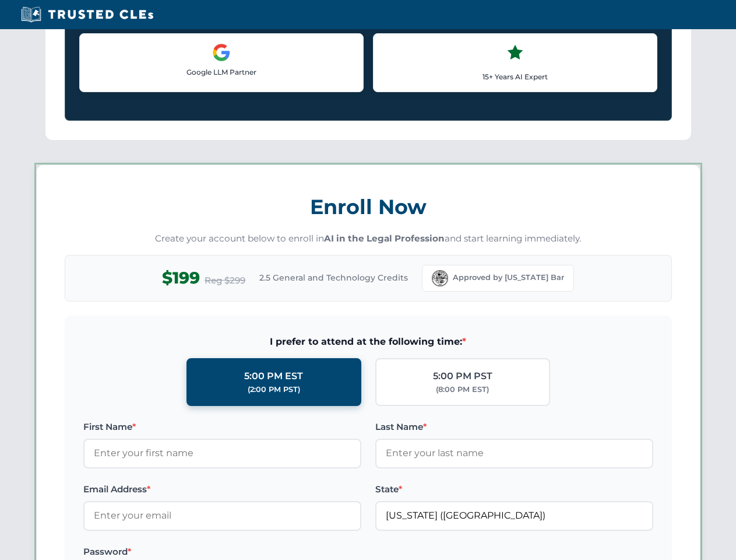  I want to click on span: 2.5 General and Technology Credits, so click(333, 278).